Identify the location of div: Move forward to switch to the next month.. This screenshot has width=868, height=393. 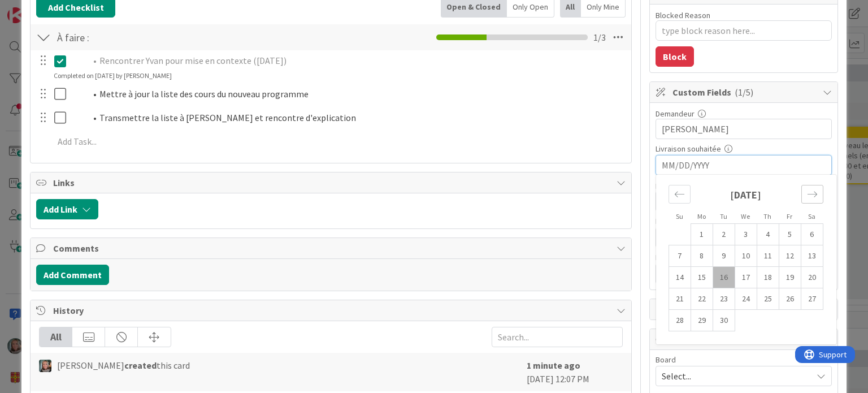
(812, 194).